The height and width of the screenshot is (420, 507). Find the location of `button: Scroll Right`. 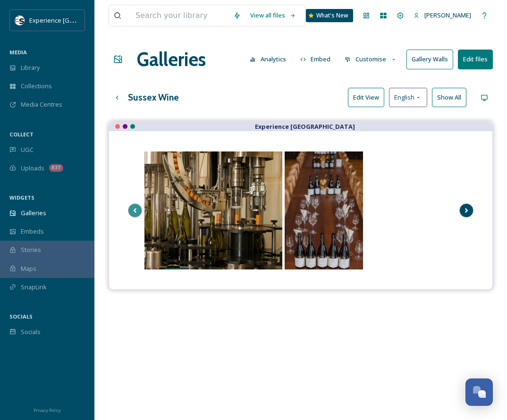

button: Scroll Right is located at coordinates (466, 210).